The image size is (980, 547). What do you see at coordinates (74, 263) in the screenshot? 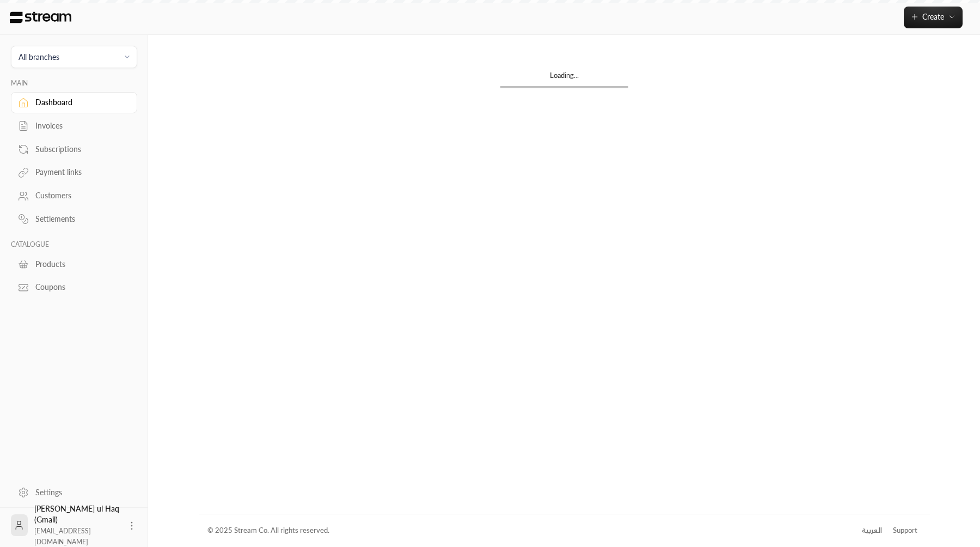
I see `a: Products` at bounding box center [74, 263].